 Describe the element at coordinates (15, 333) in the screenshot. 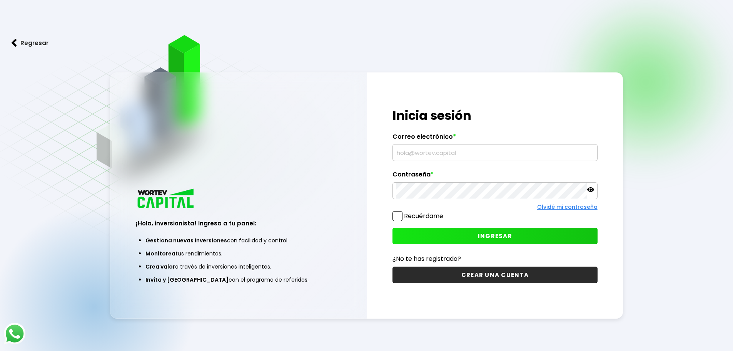

I see `img: logos_whatsapp-icon.242b2217.svg` at that location.